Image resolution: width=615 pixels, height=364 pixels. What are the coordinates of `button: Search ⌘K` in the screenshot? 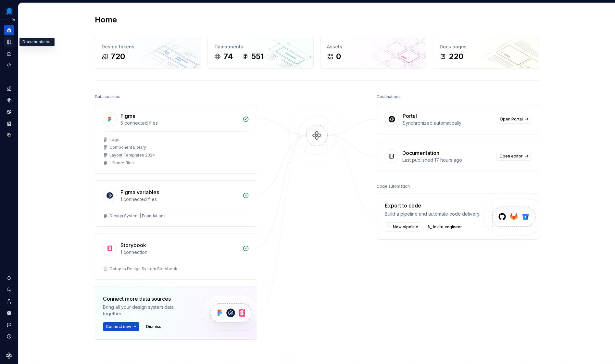 It's located at (9, 289).